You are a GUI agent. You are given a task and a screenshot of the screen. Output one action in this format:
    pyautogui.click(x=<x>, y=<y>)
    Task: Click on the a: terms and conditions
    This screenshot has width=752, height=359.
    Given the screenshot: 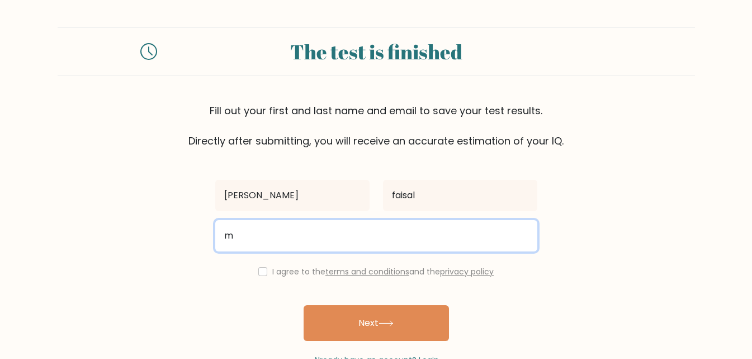 What is the action you would take?
    pyautogui.click(x=368, y=271)
    